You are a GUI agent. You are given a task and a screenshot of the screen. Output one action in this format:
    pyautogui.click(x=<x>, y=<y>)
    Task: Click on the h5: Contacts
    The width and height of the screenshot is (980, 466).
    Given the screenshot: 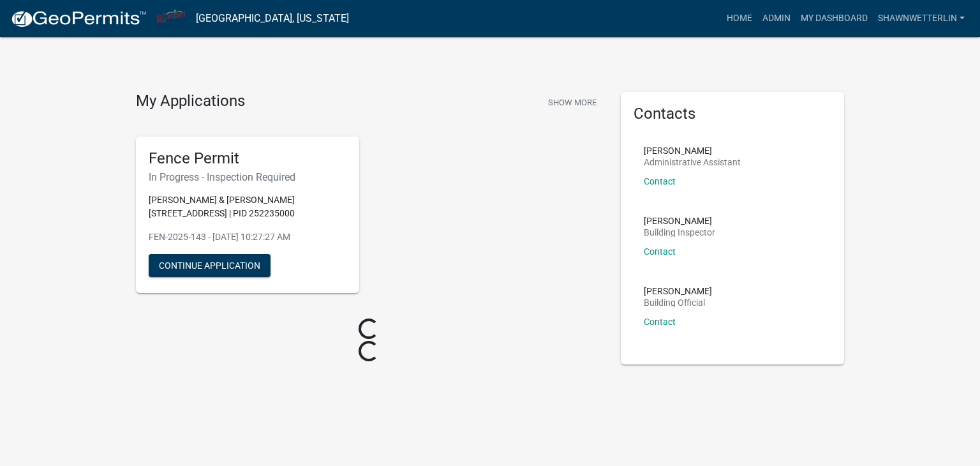 What is the action you would take?
    pyautogui.click(x=732, y=113)
    